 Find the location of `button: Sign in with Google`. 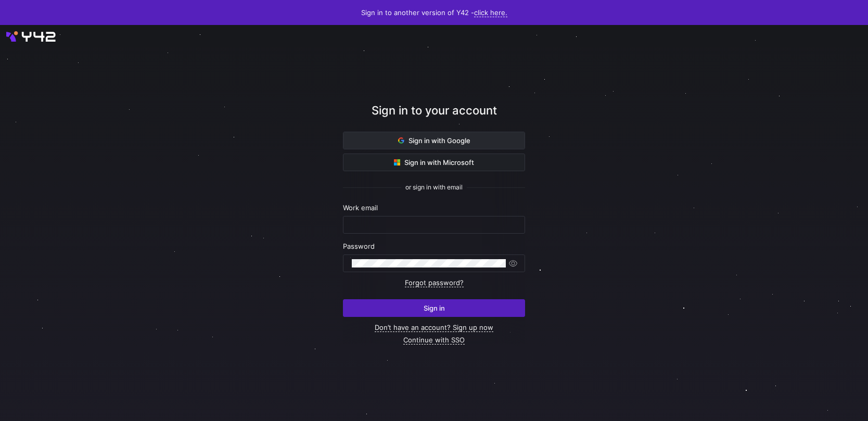

button: Sign in with Google is located at coordinates (434, 141).